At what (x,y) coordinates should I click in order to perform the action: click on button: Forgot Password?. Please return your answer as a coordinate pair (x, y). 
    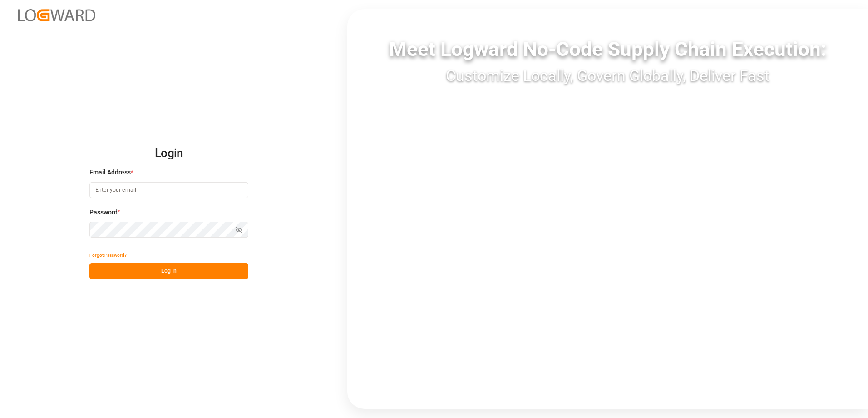
    Looking at the image, I should click on (108, 255).